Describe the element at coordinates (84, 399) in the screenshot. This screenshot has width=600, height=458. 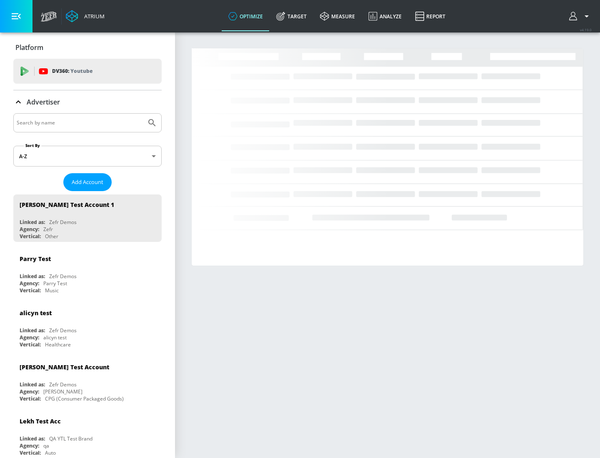
I see `div: CPG (Consumer Packaged Goods)` at that location.